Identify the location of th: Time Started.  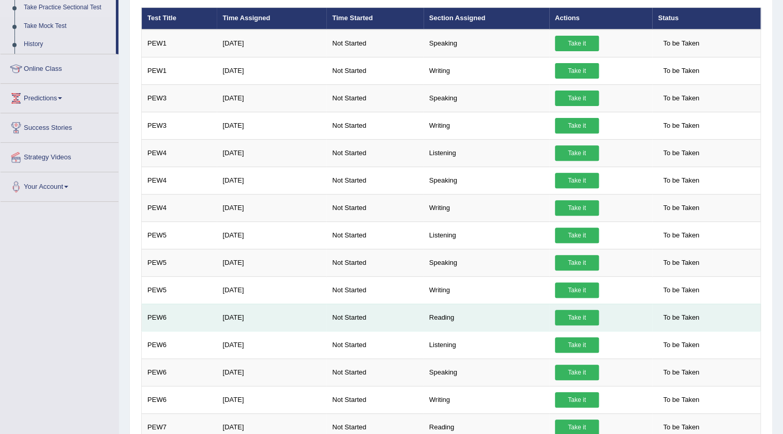
(374, 19).